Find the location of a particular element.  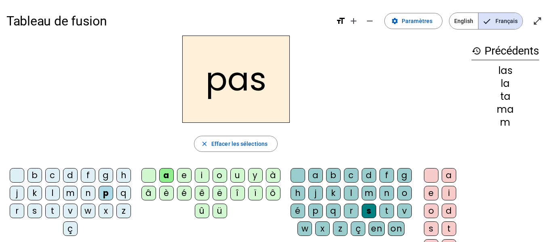

h2: pas is located at coordinates (236, 79).